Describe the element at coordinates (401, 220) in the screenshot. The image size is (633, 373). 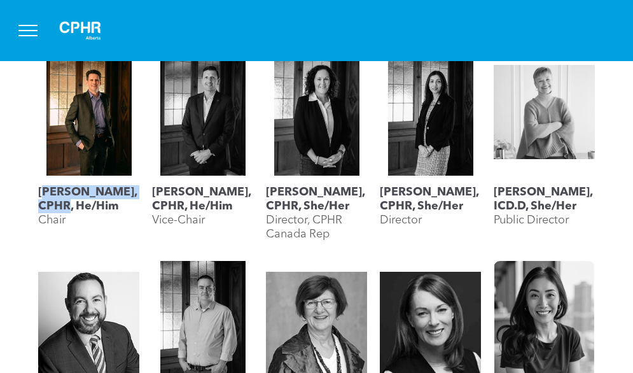
I see `p: Director` at that location.